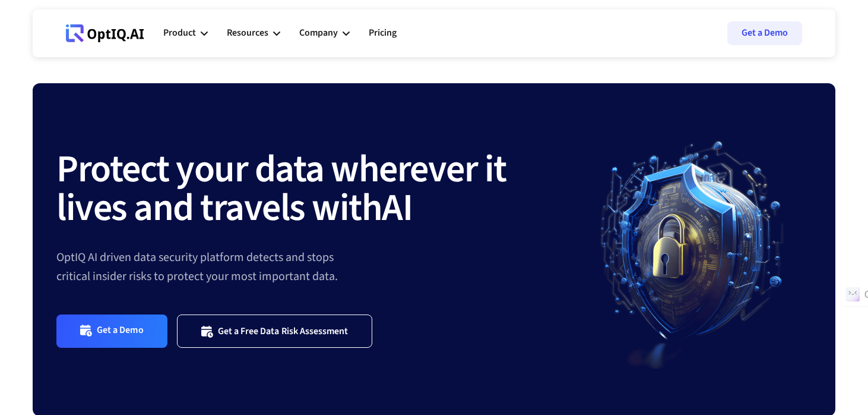 The image size is (868, 415). I want to click on strong: Protect your data wherever it lives and travels with, so click(282, 189).